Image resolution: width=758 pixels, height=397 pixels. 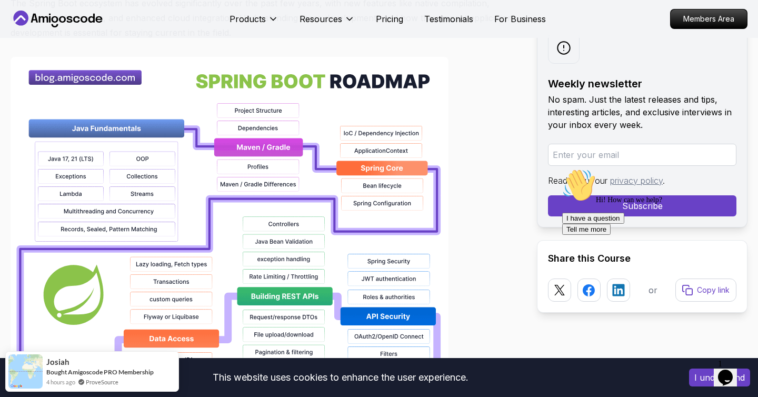 I want to click on p: No spam. Just the latest releases and tips, interesting articles, and exclusive interviews in you..., so click(x=642, y=112).